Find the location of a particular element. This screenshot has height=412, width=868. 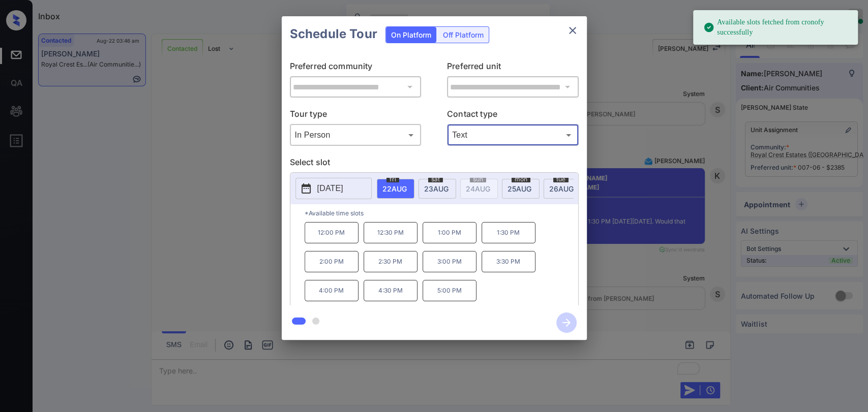

p: 4:30 PM is located at coordinates (391, 290).